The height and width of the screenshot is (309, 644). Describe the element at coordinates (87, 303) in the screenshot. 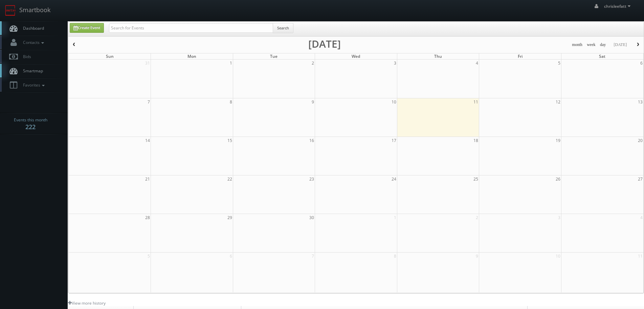

I see `a: View more history` at that location.